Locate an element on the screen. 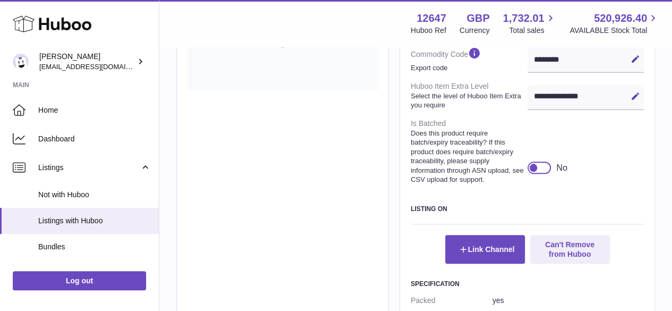 Image resolution: width=672 pixels, height=311 pixels. span: Not with Huboo is located at coordinates (95, 194).